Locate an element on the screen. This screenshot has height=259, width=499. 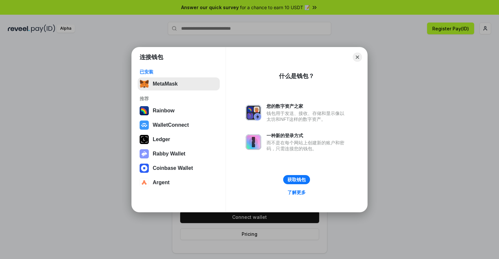
button: Argent is located at coordinates (179, 183).